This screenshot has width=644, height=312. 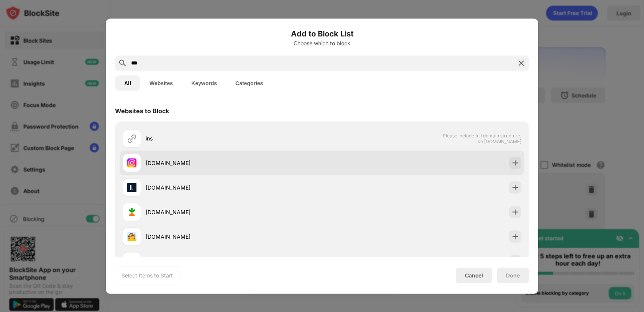 I want to click on div: Websites to Block, so click(x=142, y=110).